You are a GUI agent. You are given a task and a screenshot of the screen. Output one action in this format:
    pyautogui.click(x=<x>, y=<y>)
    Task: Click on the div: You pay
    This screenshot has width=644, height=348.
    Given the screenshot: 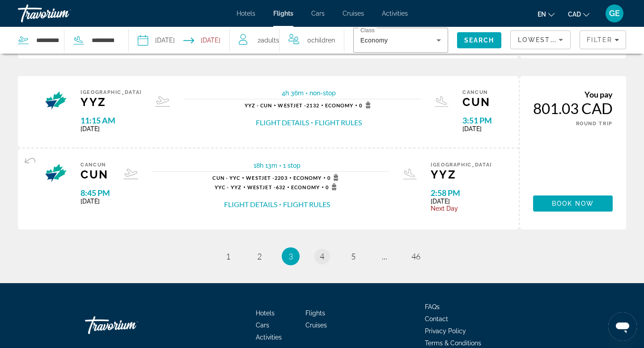 What is the action you would take?
    pyautogui.click(x=573, y=94)
    